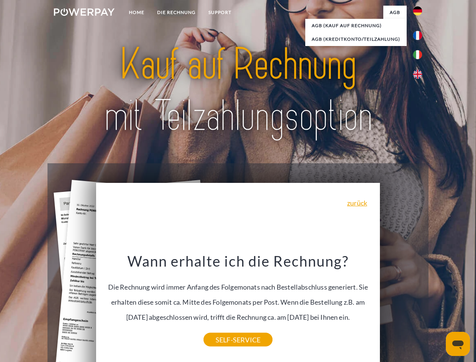  I want to click on img: logo-powerpay-white.svg, so click(84, 12).